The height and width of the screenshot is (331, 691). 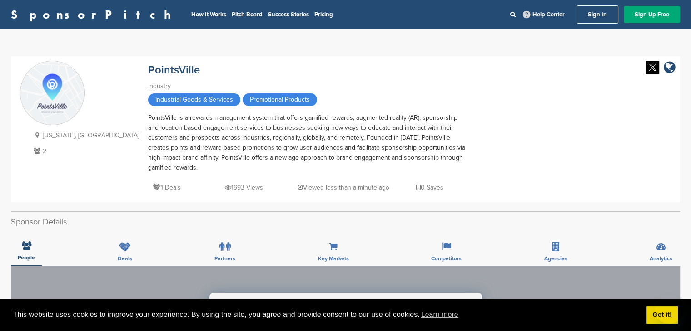 I want to click on img: Twitter white, so click(x=652, y=68).